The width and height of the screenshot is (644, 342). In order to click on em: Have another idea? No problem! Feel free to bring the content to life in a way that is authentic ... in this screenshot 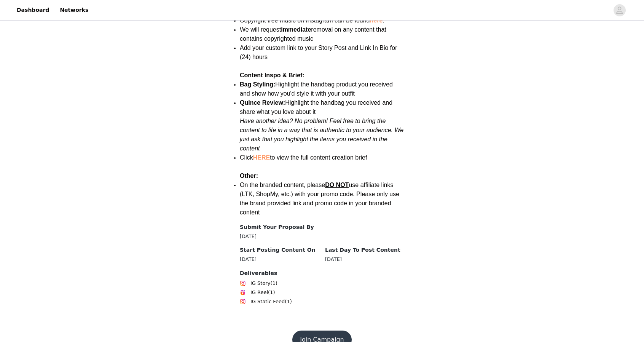, I will do `click(322, 135)`.